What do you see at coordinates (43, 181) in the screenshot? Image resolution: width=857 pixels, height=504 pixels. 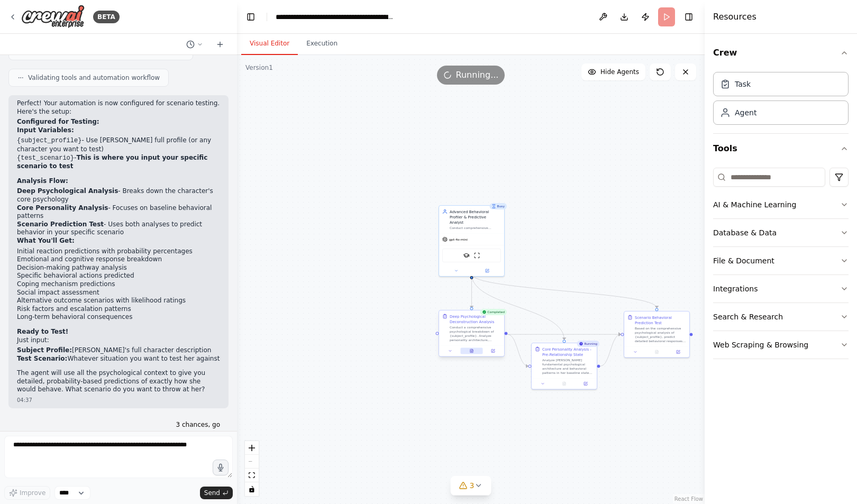 I see `strong: Analysis Flow:` at bounding box center [43, 181].